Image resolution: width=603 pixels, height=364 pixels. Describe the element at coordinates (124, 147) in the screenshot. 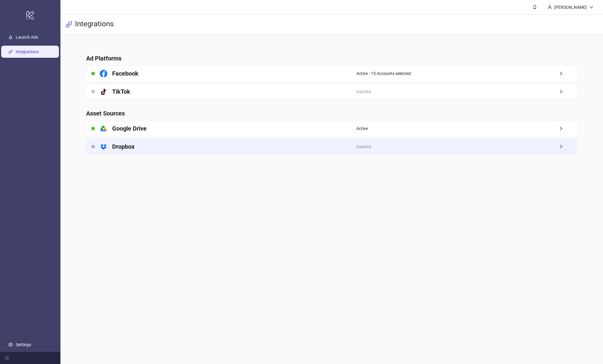

I see `h4: Dropbox` at that location.